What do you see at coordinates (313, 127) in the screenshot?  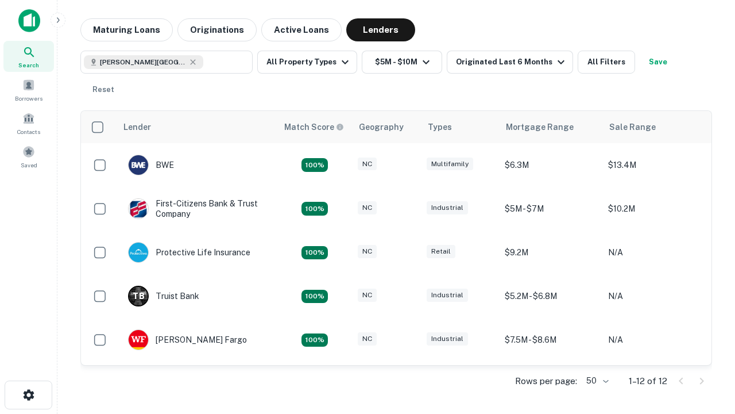 I see `h6: Match Score` at bounding box center [313, 127].